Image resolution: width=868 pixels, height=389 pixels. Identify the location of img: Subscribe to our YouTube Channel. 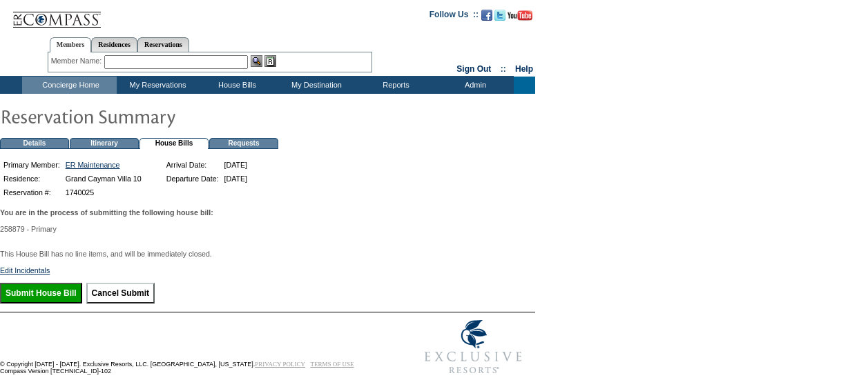
(520, 15).